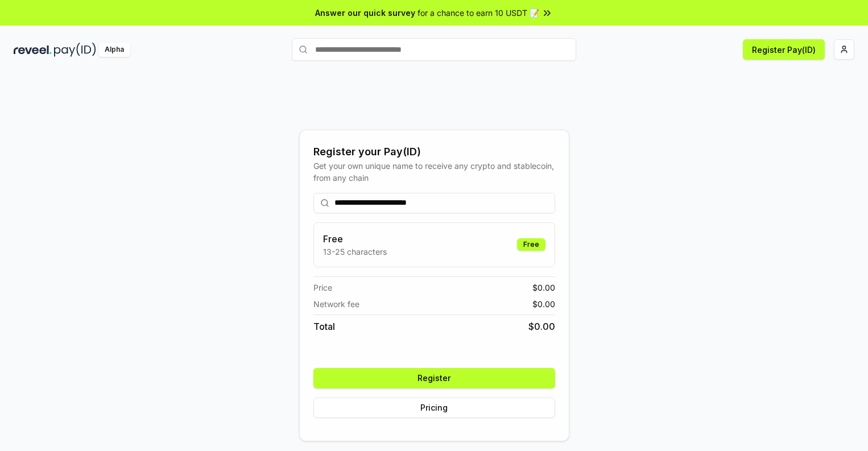 Image resolution: width=868 pixels, height=451 pixels. I want to click on button: Pricing, so click(434, 408).